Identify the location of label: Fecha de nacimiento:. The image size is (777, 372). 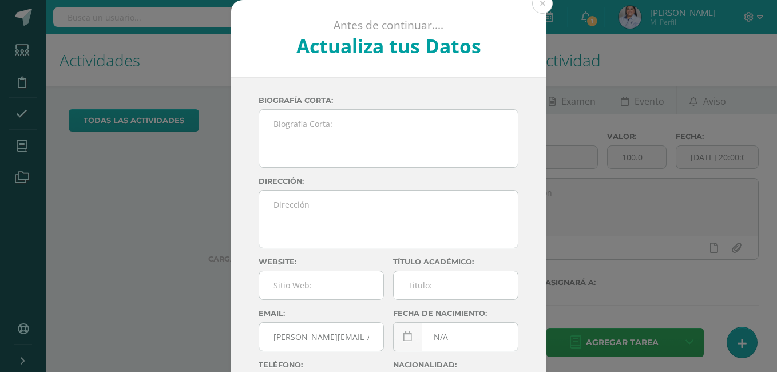
(455, 313).